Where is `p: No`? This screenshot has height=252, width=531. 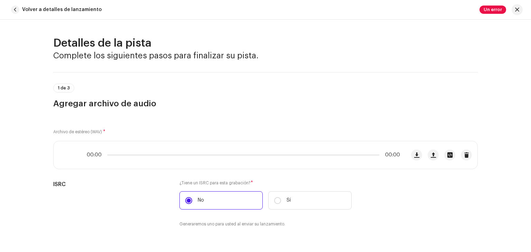 p: No is located at coordinates (201, 200).